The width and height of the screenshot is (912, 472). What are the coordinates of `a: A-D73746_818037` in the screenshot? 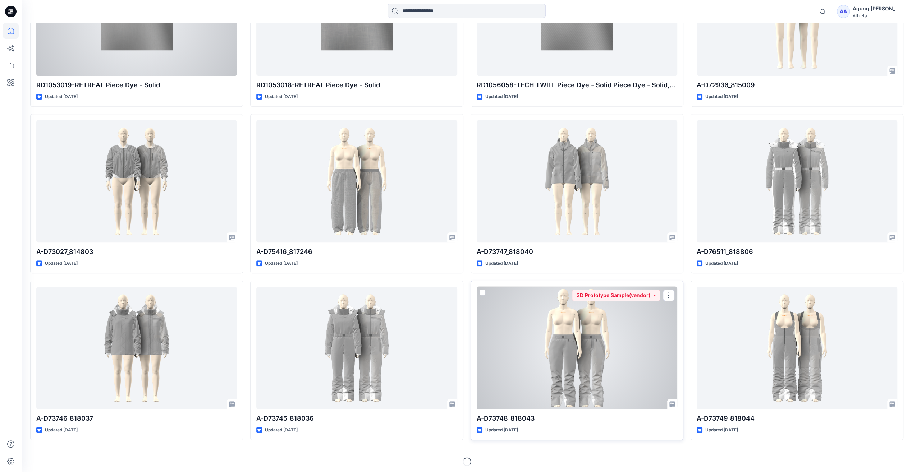 It's located at (137, 348).